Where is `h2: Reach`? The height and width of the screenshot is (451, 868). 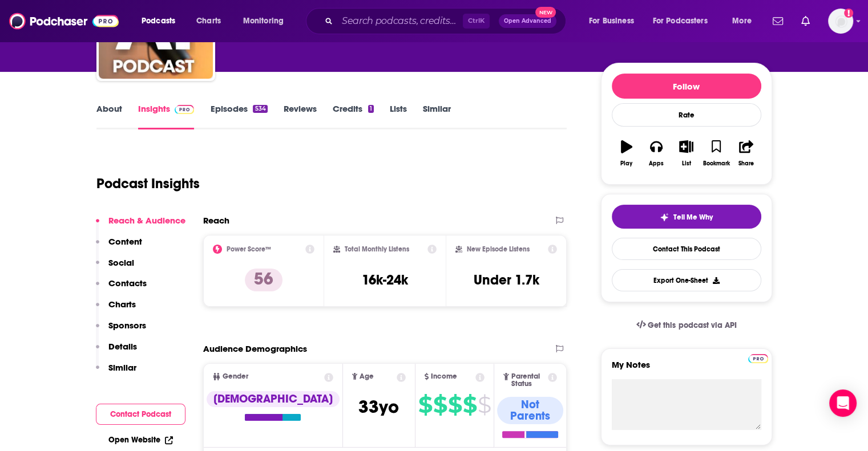
h2: Reach is located at coordinates (217, 220).